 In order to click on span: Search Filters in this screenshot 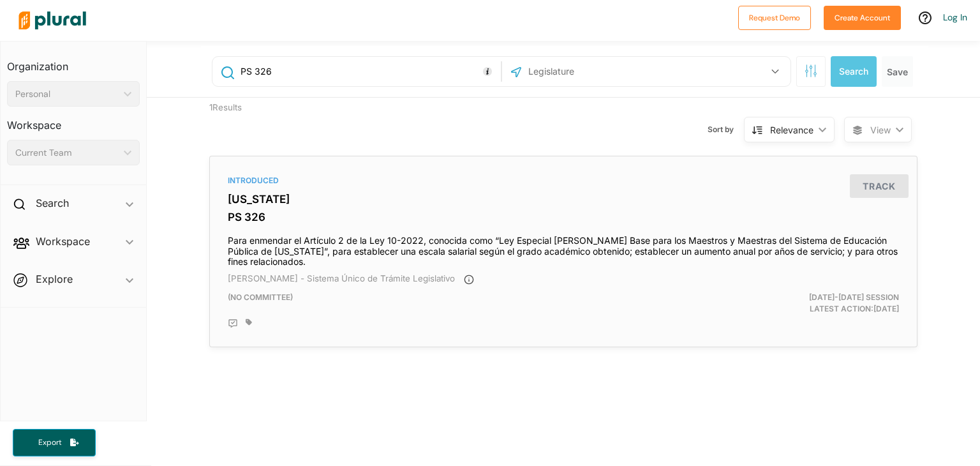, I will do `click(811, 70)`.